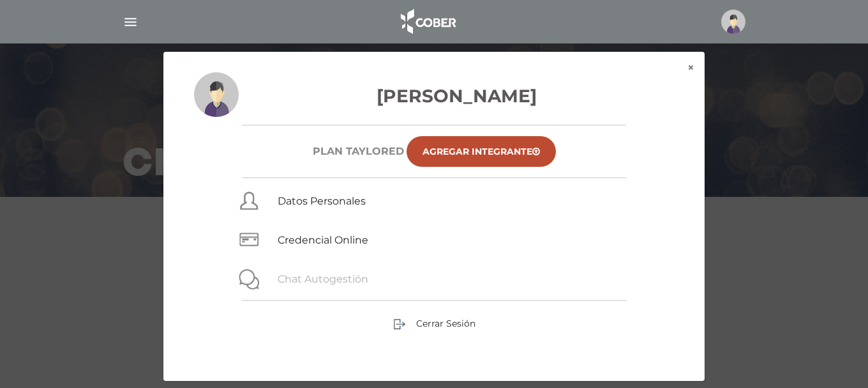 The height and width of the screenshot is (388, 868). What do you see at coordinates (399, 324) in the screenshot?
I see `img: sign-out.png` at bounding box center [399, 324].